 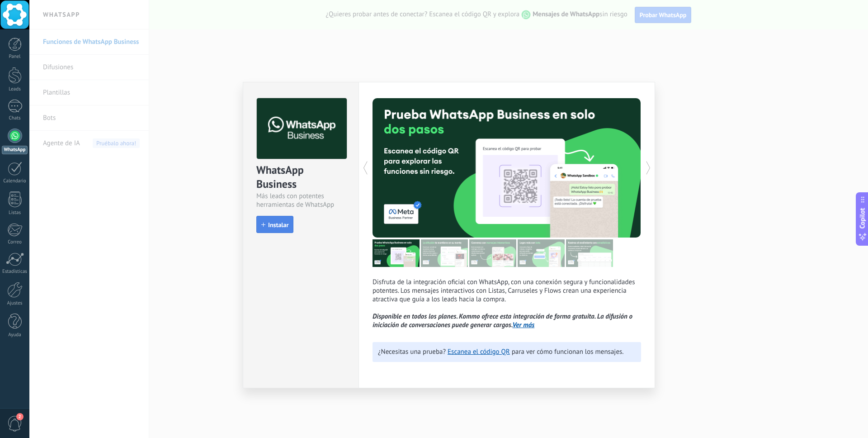 What do you see at coordinates (15, 118) in the screenshot?
I see `div: Chats` at bounding box center [15, 118].